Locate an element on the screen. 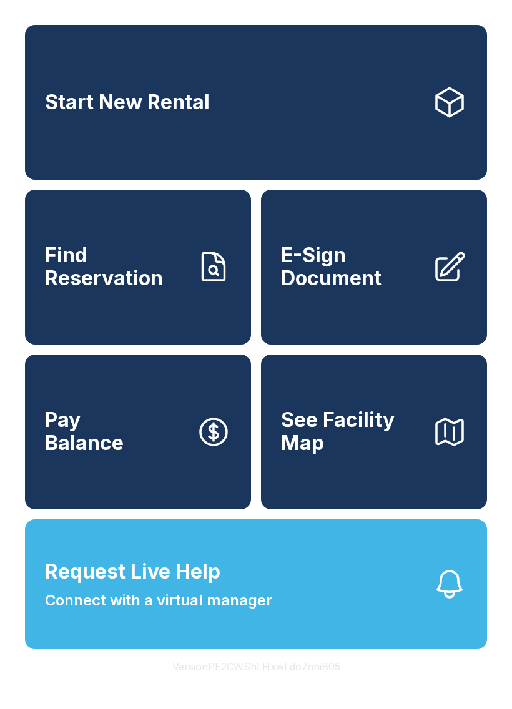 The height and width of the screenshot is (709, 512). span: Find Reservation is located at coordinates (115, 267).